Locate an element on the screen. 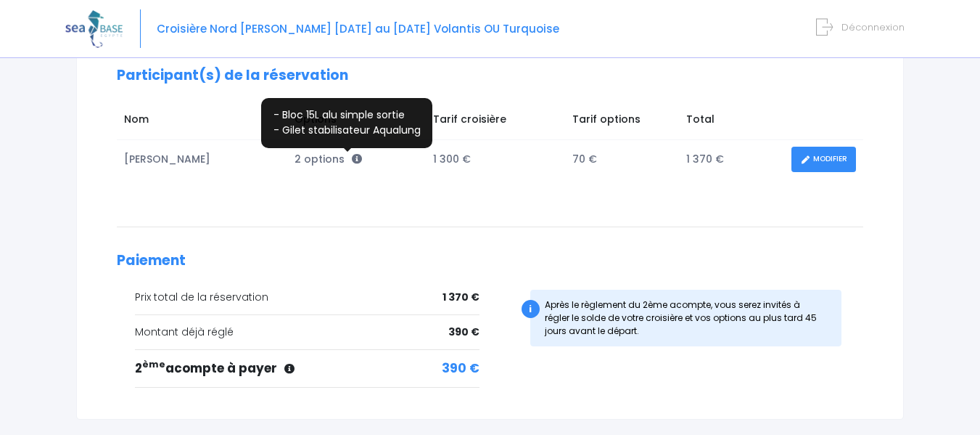  h2: Participant(s) de la réservation is located at coordinates (490, 75).